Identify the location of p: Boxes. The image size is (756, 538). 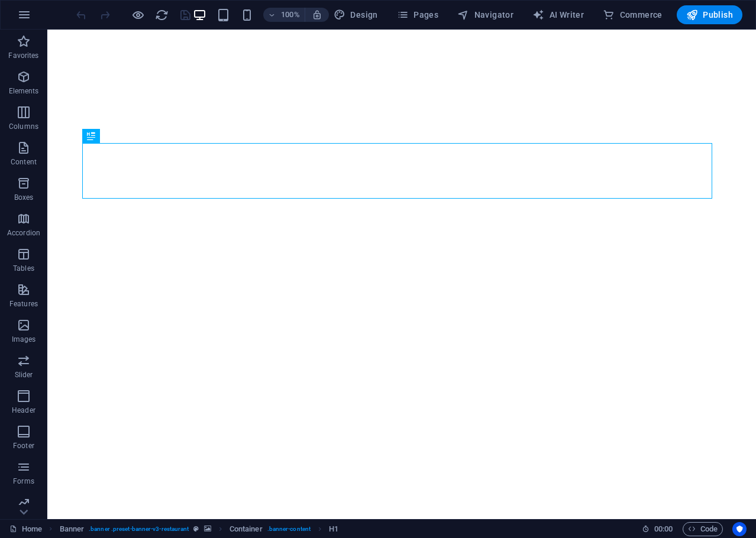
(23, 198).